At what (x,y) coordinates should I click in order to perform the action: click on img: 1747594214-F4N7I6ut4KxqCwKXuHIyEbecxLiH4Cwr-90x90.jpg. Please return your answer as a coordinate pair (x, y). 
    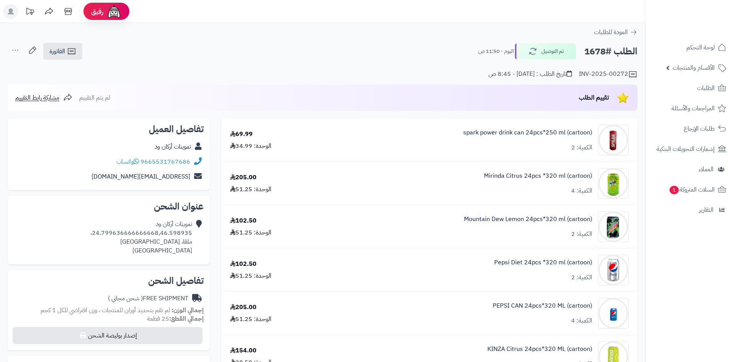
    Looking at the image, I should click on (613, 313).